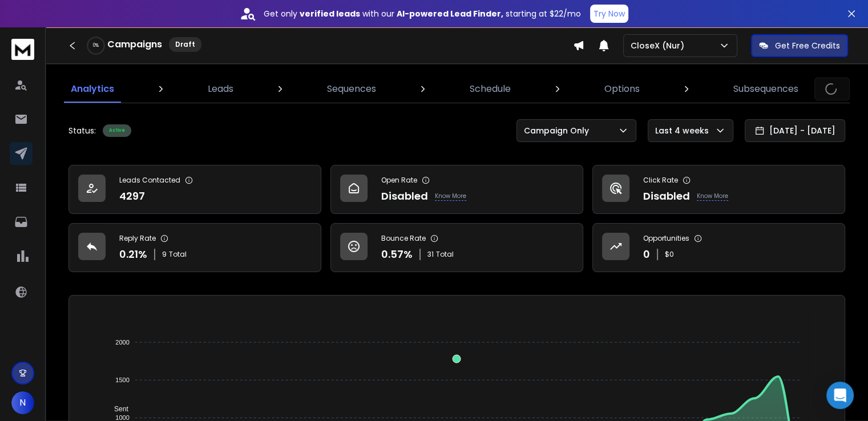 This screenshot has width=868, height=421. Describe the element at coordinates (430, 255) in the screenshot. I see `span: 31` at that location.